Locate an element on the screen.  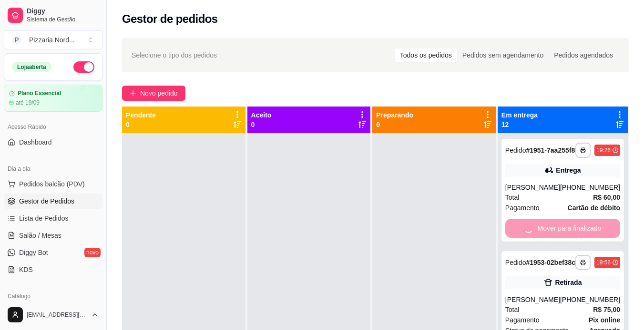
button: Novo pedido is located at coordinates (154, 94).